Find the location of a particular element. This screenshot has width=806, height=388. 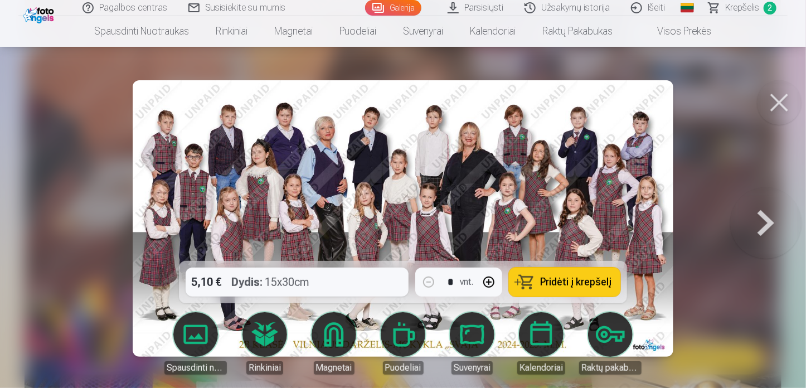

span: Pridėti į krepšelį is located at coordinates (576, 282).